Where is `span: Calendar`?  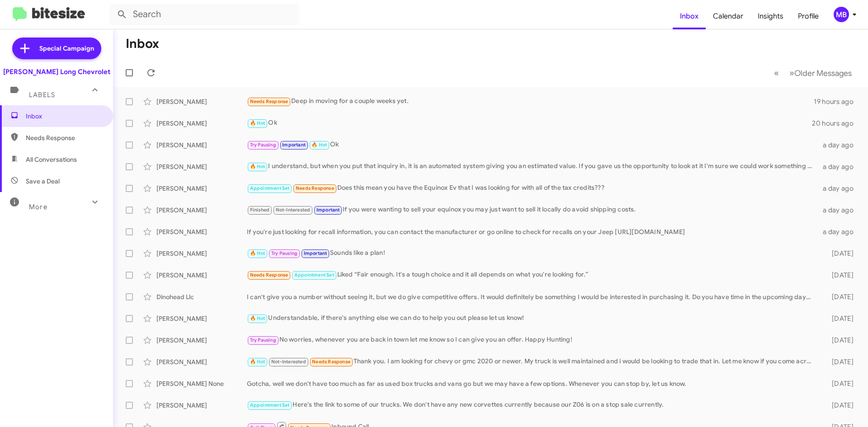 span: Calendar is located at coordinates (728, 16).